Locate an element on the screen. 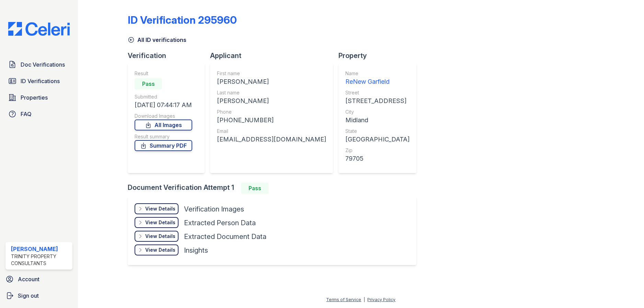  div: Applicant is located at coordinates (274, 56).